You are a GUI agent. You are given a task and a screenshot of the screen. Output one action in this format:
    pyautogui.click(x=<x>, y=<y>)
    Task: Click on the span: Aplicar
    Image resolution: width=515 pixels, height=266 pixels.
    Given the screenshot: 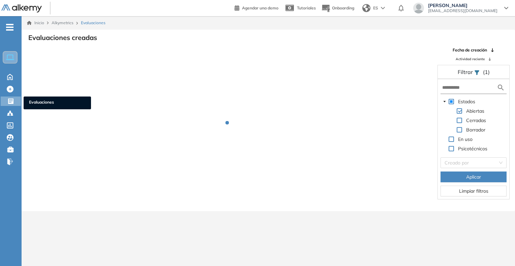 What is the action you would take?
    pyautogui.click(x=473, y=177)
    